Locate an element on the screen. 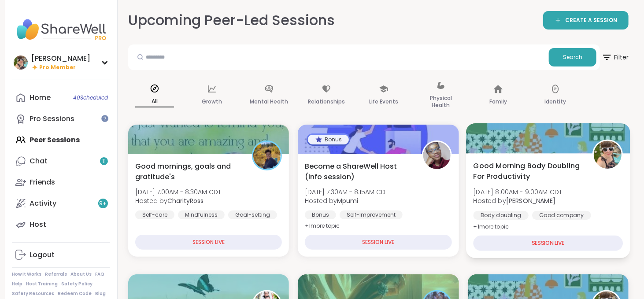  a: About Us is located at coordinates (81, 274).